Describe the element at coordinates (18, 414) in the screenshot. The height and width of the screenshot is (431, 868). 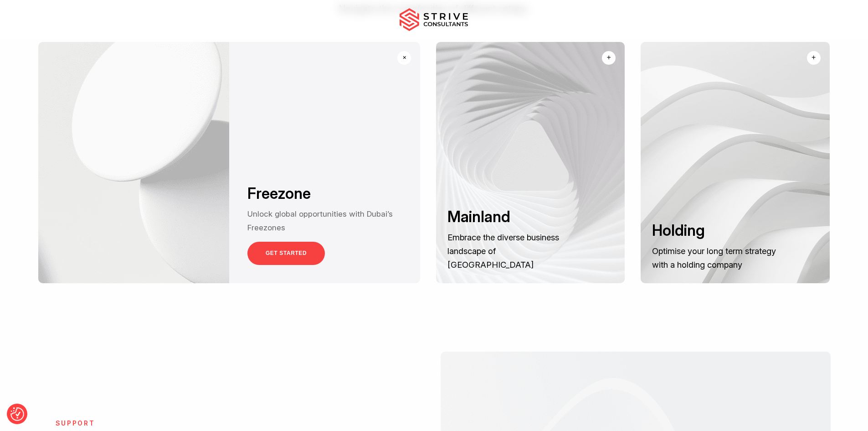
I see `button: Consent Preferences` at that location.